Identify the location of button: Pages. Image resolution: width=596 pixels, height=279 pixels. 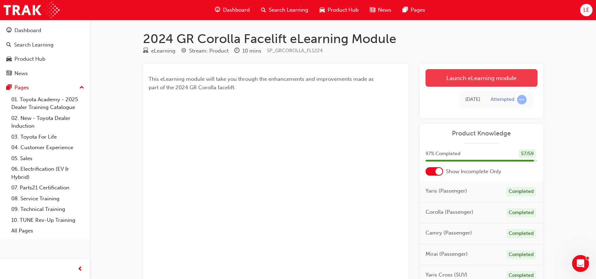
(45, 87).